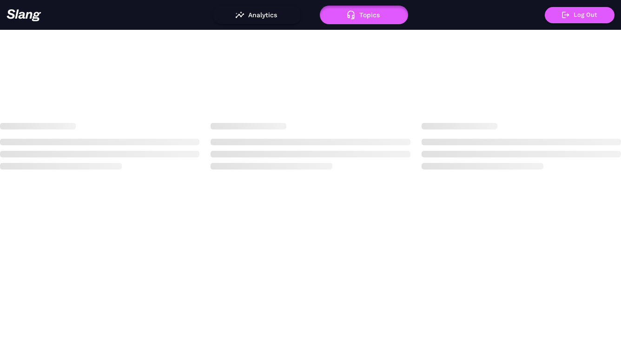 The width and height of the screenshot is (621, 339). What do you see at coordinates (257, 15) in the screenshot?
I see `button: Analytics` at bounding box center [257, 15].